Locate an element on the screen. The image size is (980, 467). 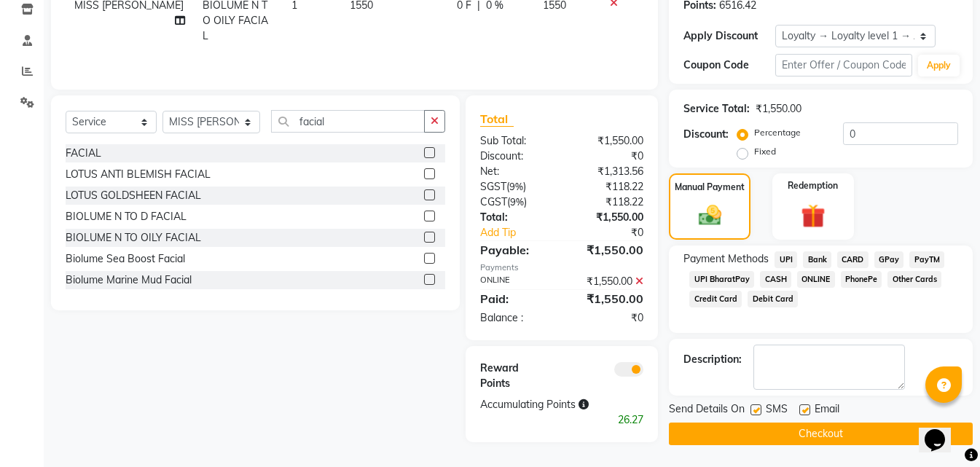
button: Apply is located at coordinates (938, 65).